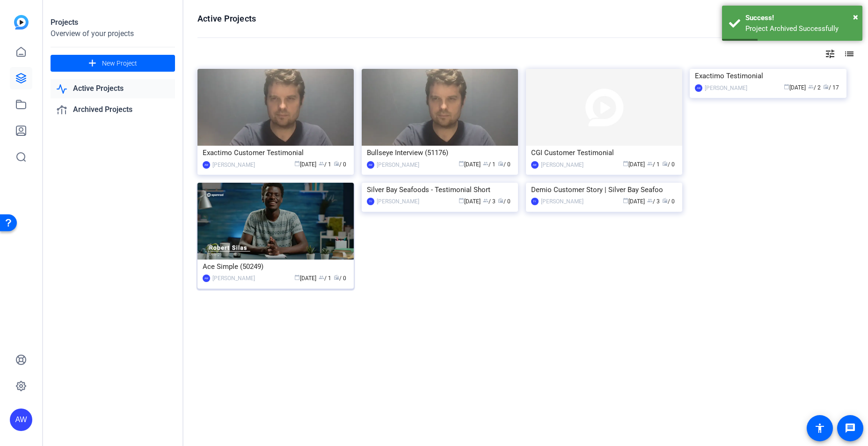 The height and width of the screenshot is (446, 868). Describe the element at coordinates (113, 88) in the screenshot. I see `a: Active Projects` at that location.